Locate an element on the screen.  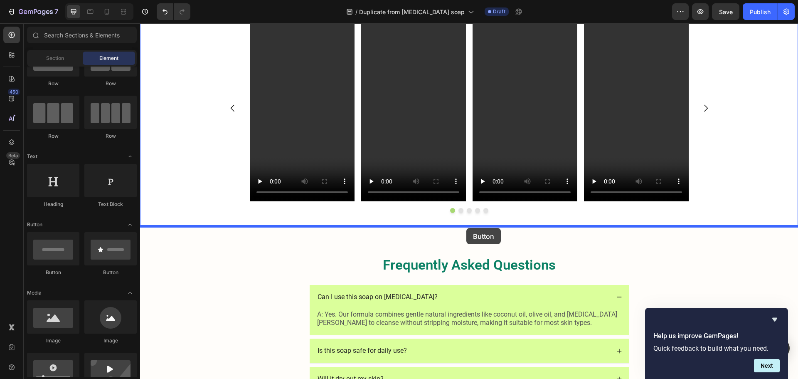
p: 7 is located at coordinates (56, 12).